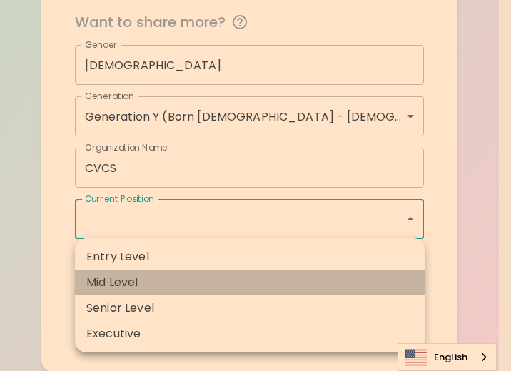 The image size is (511, 371). Describe the element at coordinates (447, 357) in the screenshot. I see `a: English` at that location.